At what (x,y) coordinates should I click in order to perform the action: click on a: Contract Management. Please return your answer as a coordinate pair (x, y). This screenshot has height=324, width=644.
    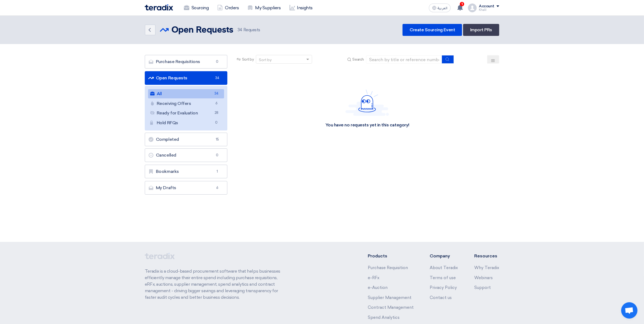
    Looking at the image, I should click on (390, 307).